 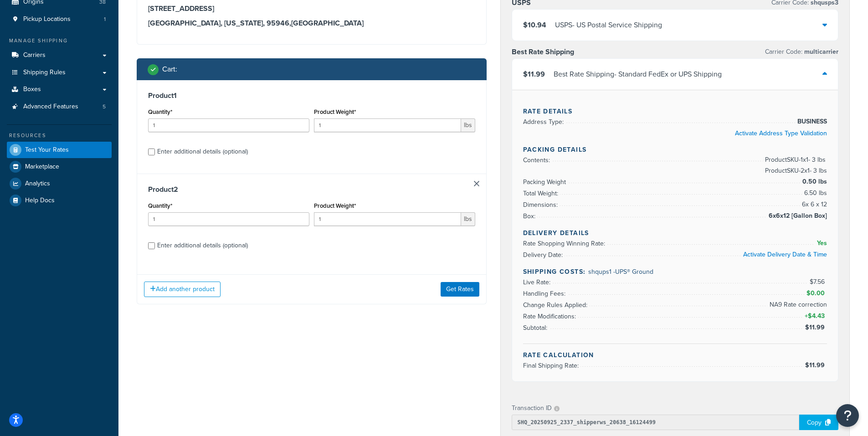 I want to click on span: Test Your Rates, so click(x=47, y=150).